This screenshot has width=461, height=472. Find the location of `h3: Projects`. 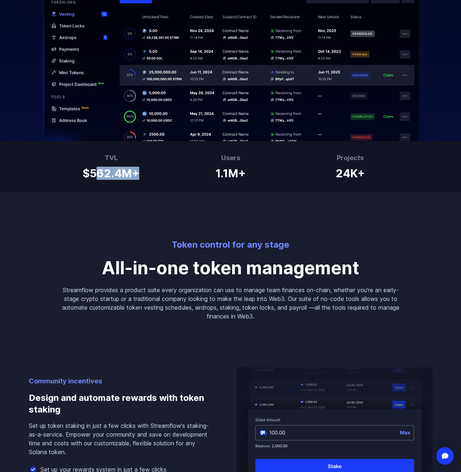

h3: Projects is located at coordinates (350, 158).